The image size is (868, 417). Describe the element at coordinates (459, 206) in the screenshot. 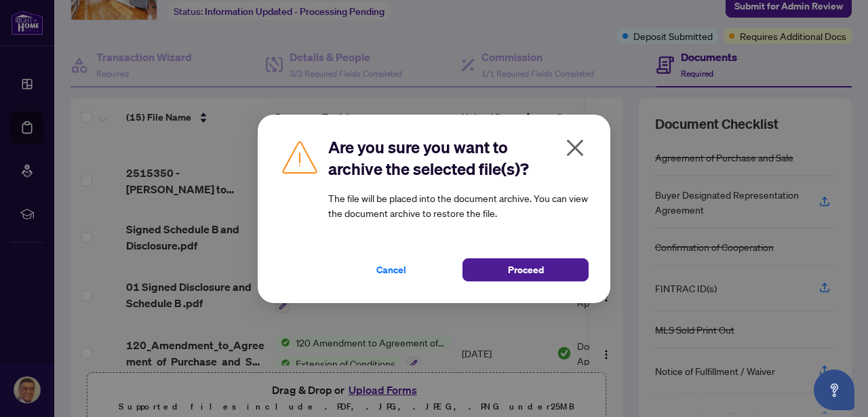

I see `article: The file will be placed into the document archive. You can view the document archive to restore t...` at that location.